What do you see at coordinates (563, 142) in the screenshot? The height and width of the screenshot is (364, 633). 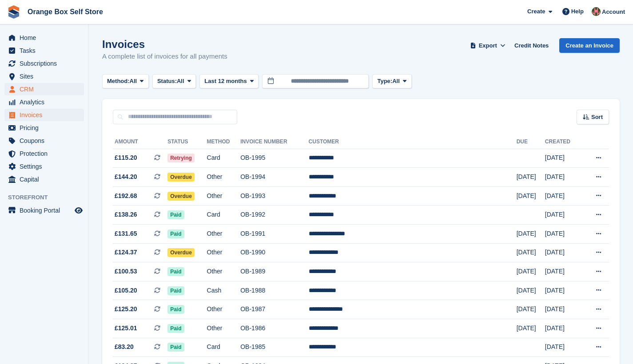 I see `th: Created` at bounding box center [563, 142].